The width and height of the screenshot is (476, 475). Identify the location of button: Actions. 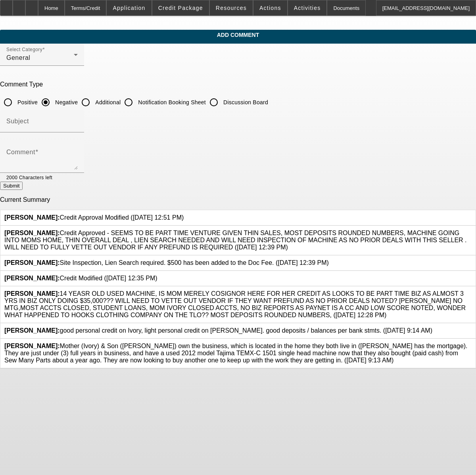
(270, 8).